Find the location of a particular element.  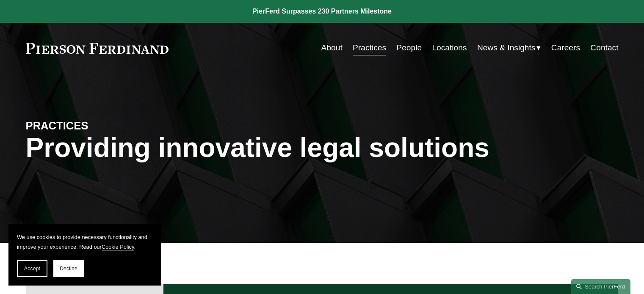

a: Contact is located at coordinates (604, 48).